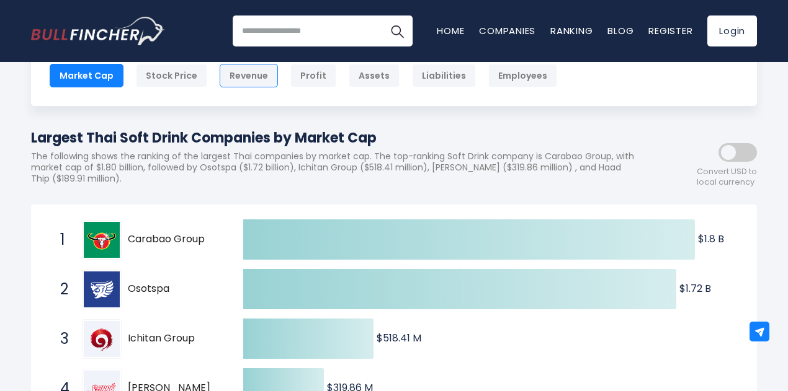  Describe the element at coordinates (60, 290) in the screenshot. I see `span: 2` at that location.